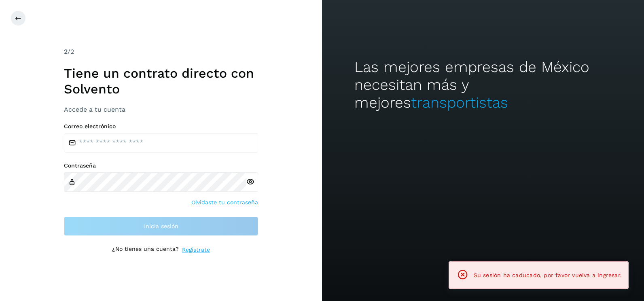  Describe the element at coordinates (161, 81) in the screenshot. I see `h1: Tiene un contrato directo con Solvento` at that location.